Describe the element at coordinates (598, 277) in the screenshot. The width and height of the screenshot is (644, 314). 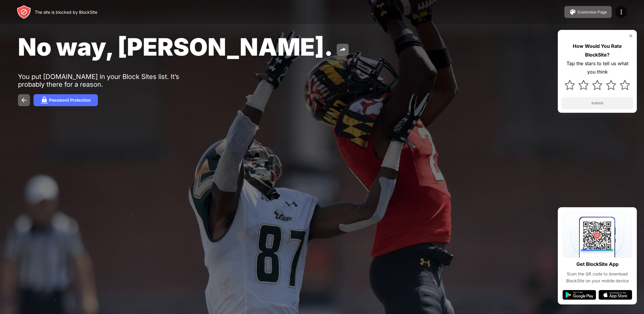
I see `div: Scan the QR code to download BlockSite on your mobile device` at that location.